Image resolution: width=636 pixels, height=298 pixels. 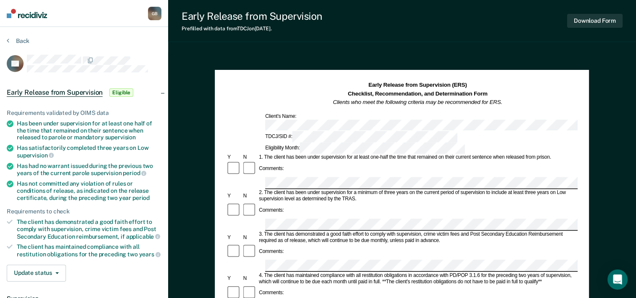 What do you see at coordinates (55, 92) in the screenshot?
I see `span: Early Release from Supervision` at bounding box center [55, 92].